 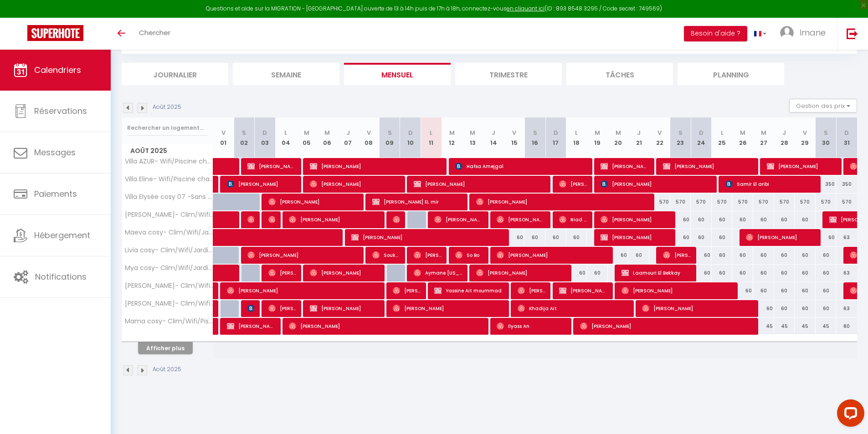 What do you see at coordinates (175, 74) in the screenshot?
I see `li: Journalier` at bounding box center [175, 74].